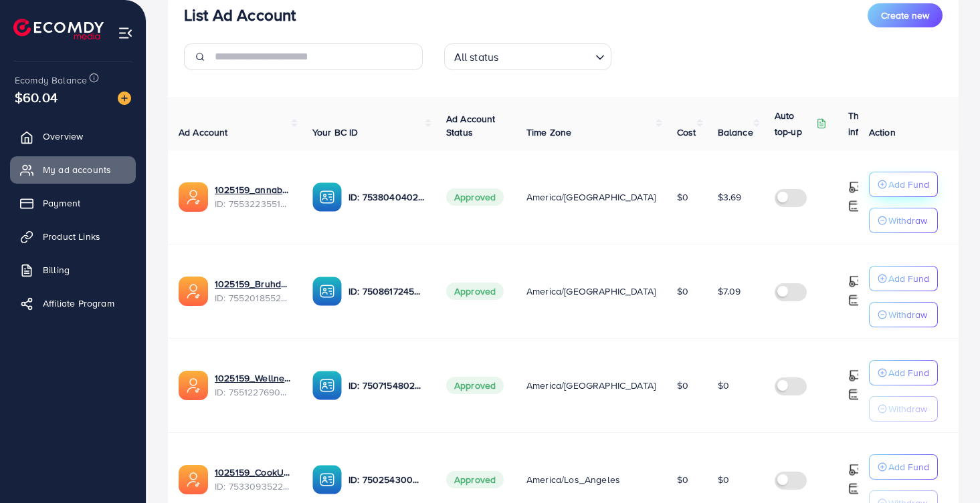 The height and width of the screenshot is (503, 980). Describe the element at coordinates (386, 197) in the screenshot. I see `p: ID: 7538040402922864641` at that location.